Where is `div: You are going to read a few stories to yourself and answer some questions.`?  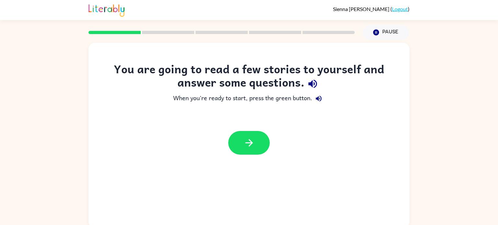 div: You are going to read a few stories to yourself and answer some questions. is located at coordinates (249, 77).